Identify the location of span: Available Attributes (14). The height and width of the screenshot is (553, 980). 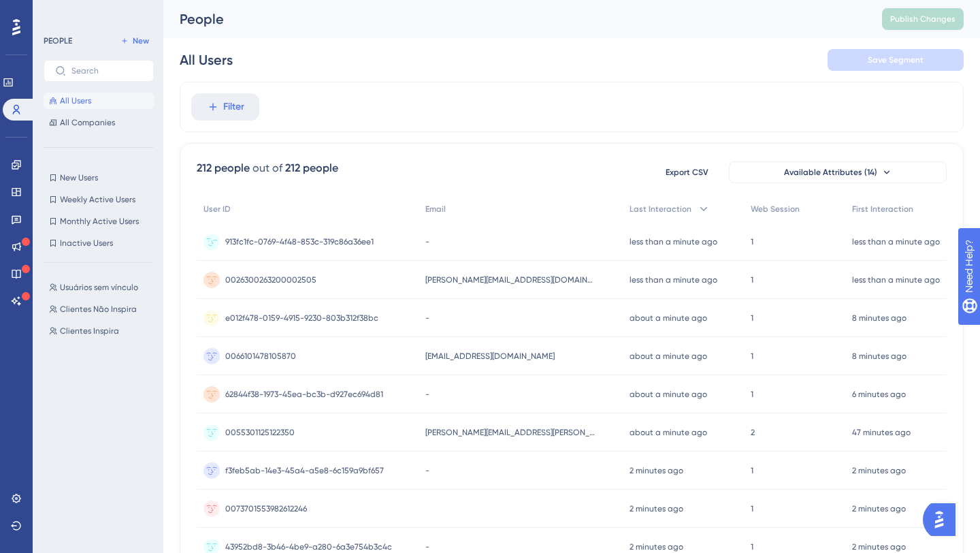
(830, 172).